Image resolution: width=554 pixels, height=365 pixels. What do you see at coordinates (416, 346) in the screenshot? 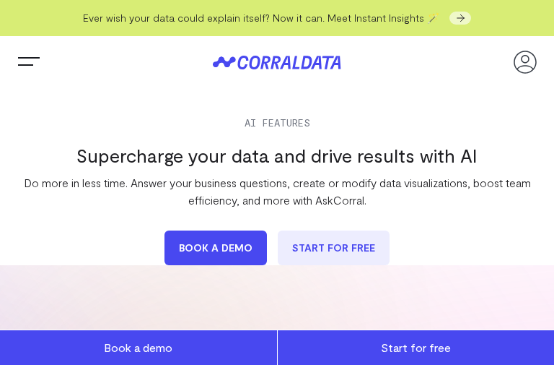
I see `span: Start for free` at bounding box center [416, 346].